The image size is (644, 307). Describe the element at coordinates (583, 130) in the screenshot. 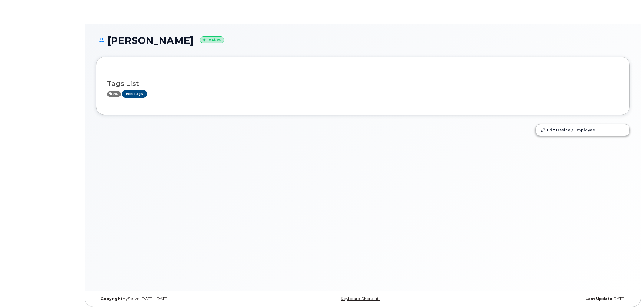

I see `a: Edit Device / Employee` at that location.